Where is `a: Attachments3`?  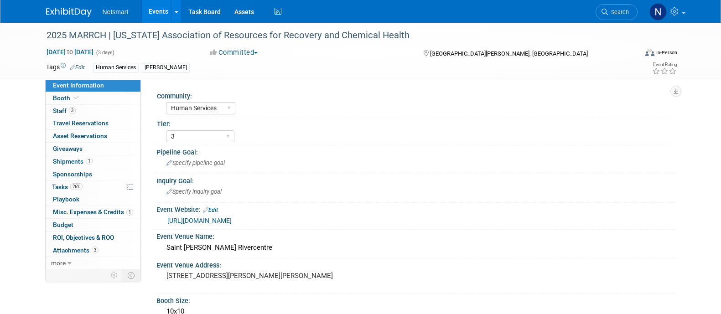
a: Attachments3 is located at coordinates (93, 250).